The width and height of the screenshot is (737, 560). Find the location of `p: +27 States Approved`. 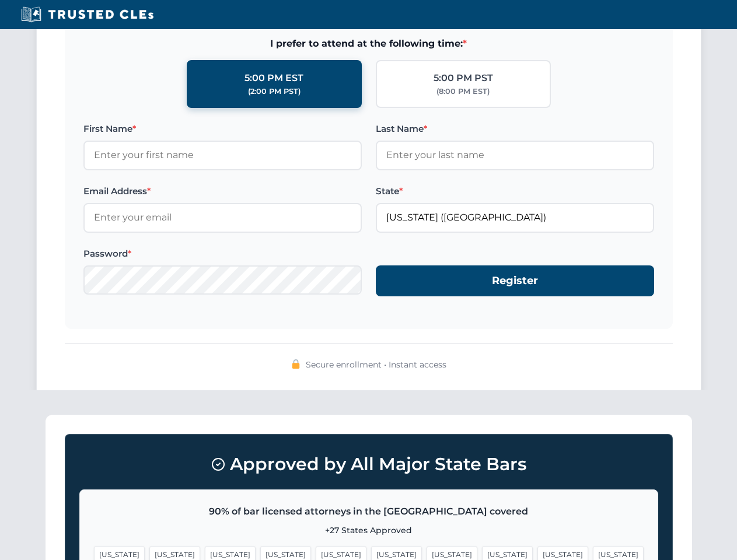

p: +27 States Approved is located at coordinates (369, 530).